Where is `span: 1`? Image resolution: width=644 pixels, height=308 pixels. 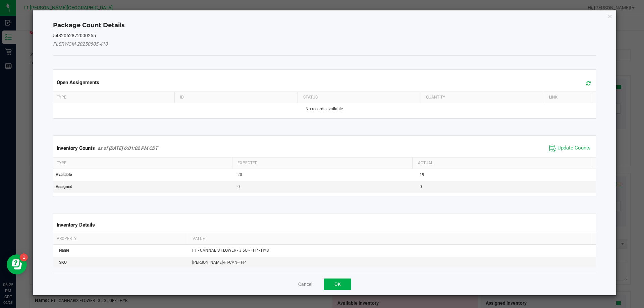
span: 1 is located at coordinates (4, 4).